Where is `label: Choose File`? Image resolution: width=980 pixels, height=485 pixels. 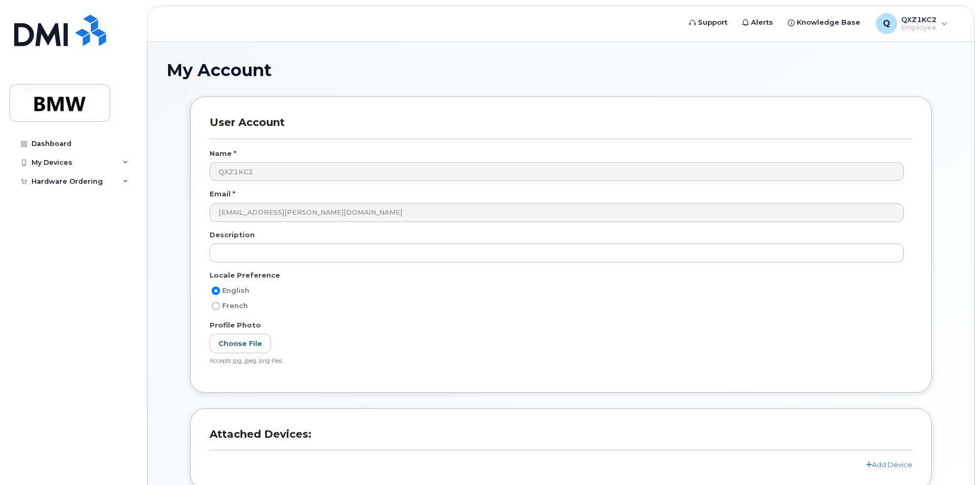
label: Choose File is located at coordinates (240, 344).